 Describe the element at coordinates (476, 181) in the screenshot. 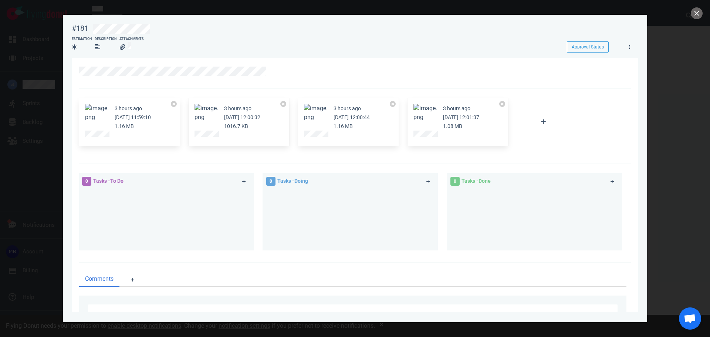

I see `span: Tasks - Done` at that location.